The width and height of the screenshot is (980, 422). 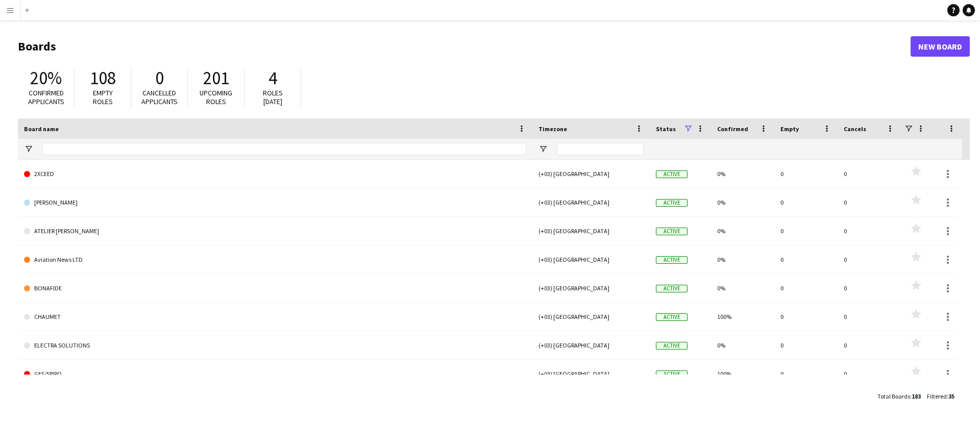 What do you see at coordinates (159, 78) in the screenshot?
I see `span: 0` at bounding box center [159, 78].